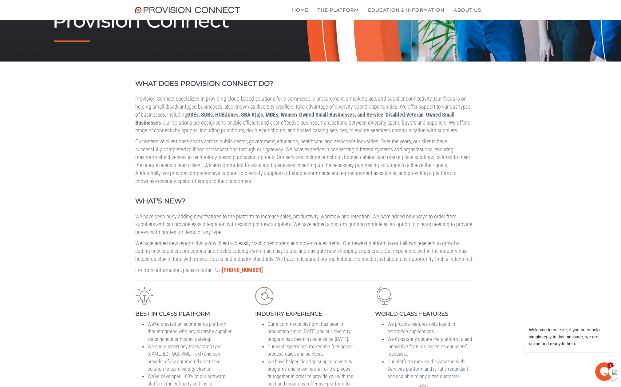  What do you see at coordinates (304, 224) in the screenshot?
I see `p: We have been busy adding new features to the platform to increase sales, productivity, workflow a...` at bounding box center [304, 224].